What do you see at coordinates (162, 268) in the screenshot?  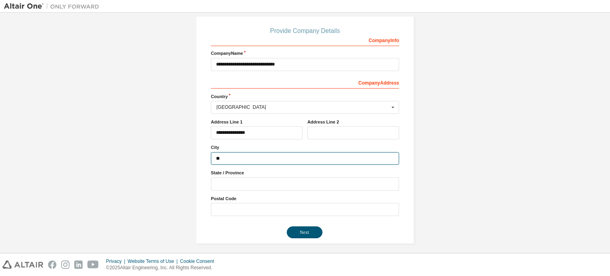 I see `p: © 2025 Altair Engineering, Inc. All Rights Reserved.` at bounding box center [162, 268].